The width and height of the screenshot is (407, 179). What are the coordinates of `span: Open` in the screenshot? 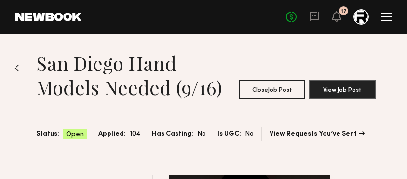 It's located at (75, 135).